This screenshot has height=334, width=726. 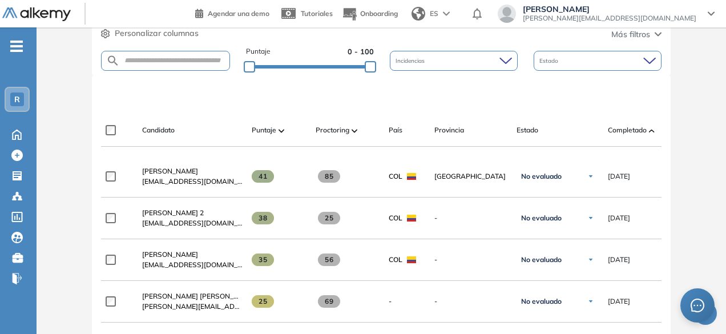 What do you see at coordinates (17, 99) in the screenshot?
I see `span: R` at bounding box center [17, 99].